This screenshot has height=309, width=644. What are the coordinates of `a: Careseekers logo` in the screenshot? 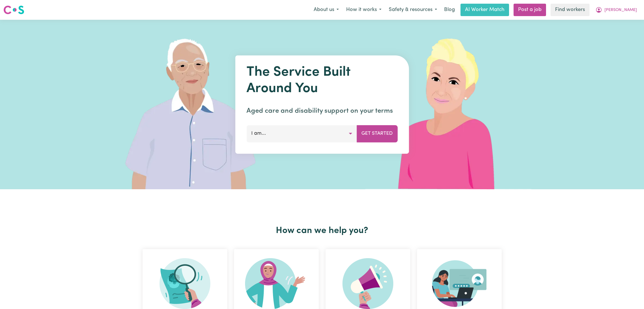 It's located at (14, 10).